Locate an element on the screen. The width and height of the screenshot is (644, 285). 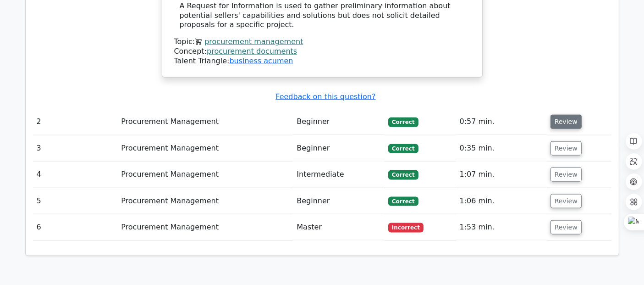
u: Feedback on this question? is located at coordinates (326, 97).